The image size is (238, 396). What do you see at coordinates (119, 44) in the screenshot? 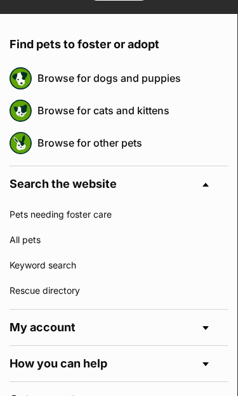
I see `h4: Find pets to foster or adopt` at bounding box center [119, 44].